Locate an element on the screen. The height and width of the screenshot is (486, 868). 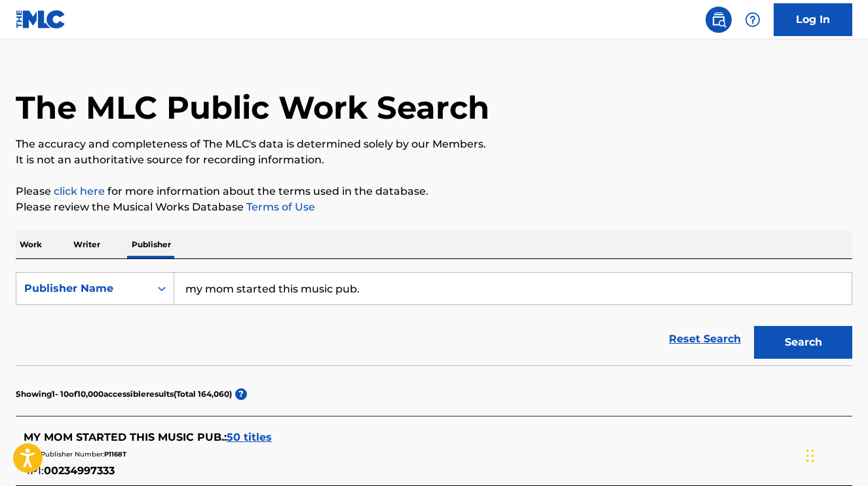
p: Showing 1 - 10 of 10,000 accessible results (Total 164,060 ) is located at coordinates (124, 394).